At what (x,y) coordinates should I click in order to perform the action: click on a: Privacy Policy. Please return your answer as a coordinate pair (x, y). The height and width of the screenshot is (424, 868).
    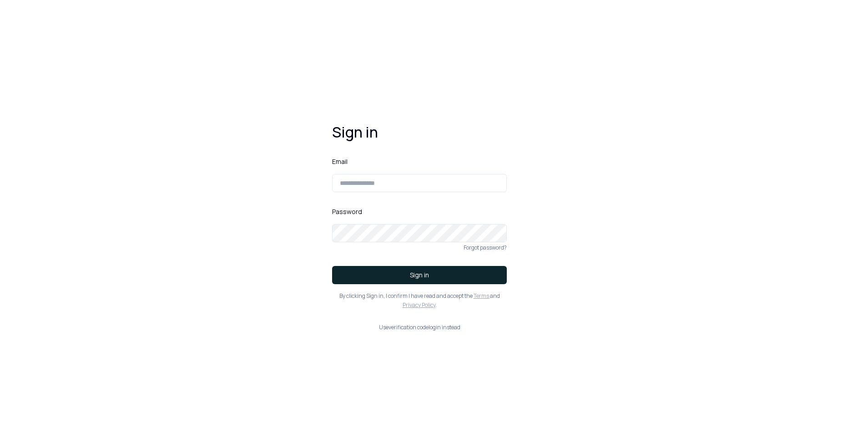
    Looking at the image, I should click on (419, 304).